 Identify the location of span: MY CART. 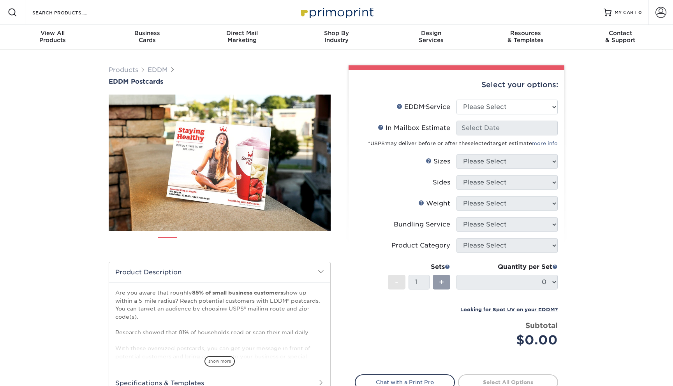
(625, 12).